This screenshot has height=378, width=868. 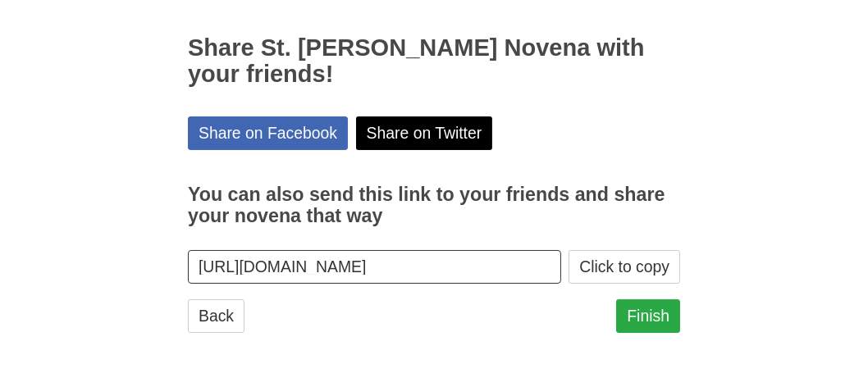 I want to click on a: Back, so click(x=216, y=316).